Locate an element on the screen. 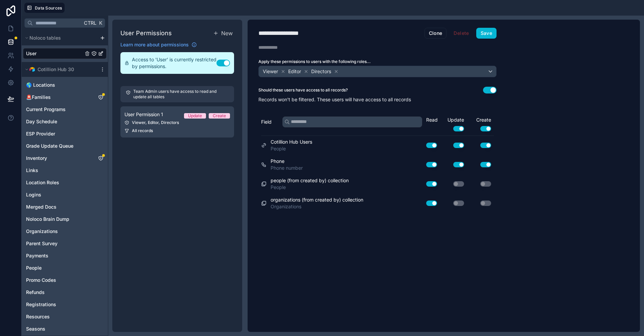 The width and height of the screenshot is (644, 336). label: Should these users have access to all records? is located at coordinates (303, 90).